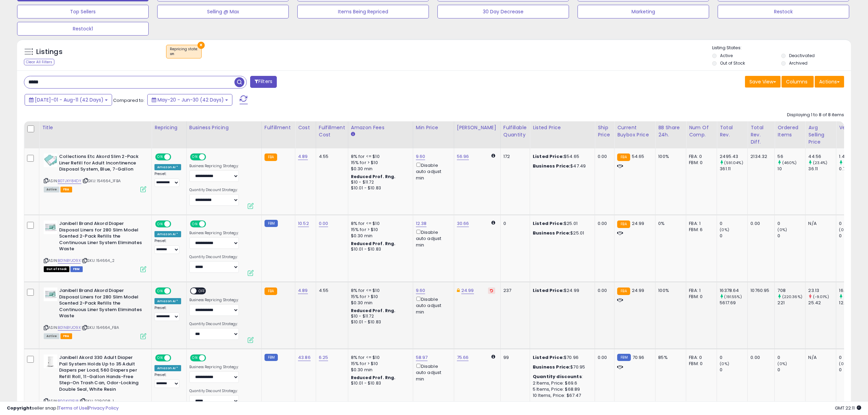 Image resolution: width=868 pixels, height=415 pixels. Describe the element at coordinates (790, 162) in the screenshot. I see `small: (460%)` at that location.